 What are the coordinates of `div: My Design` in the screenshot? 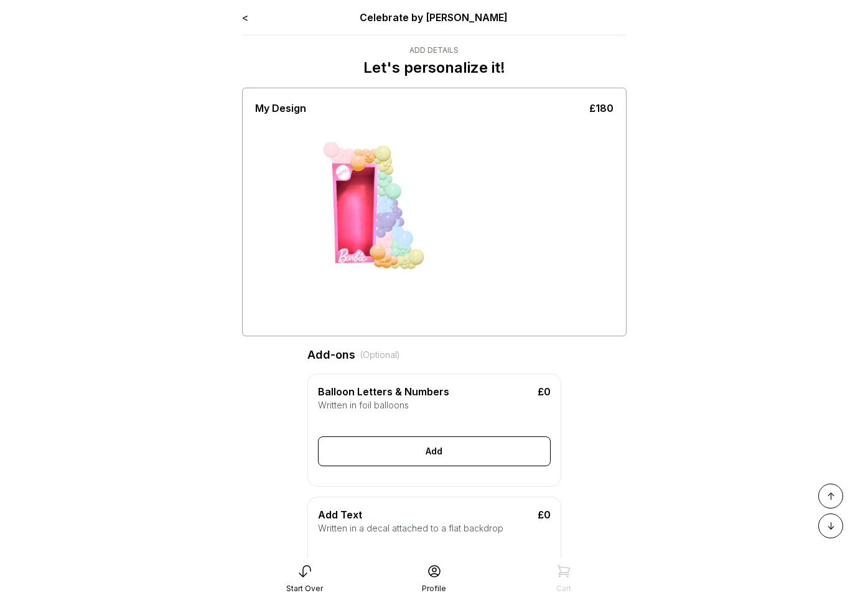 It's located at (280, 108).